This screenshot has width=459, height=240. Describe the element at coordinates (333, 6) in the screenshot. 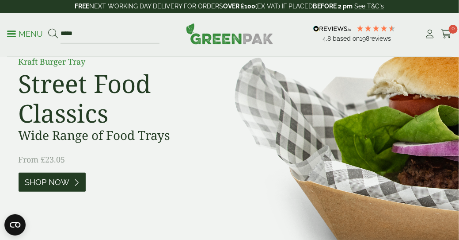

I see `strong: BEFORE 2 pm` at that location.